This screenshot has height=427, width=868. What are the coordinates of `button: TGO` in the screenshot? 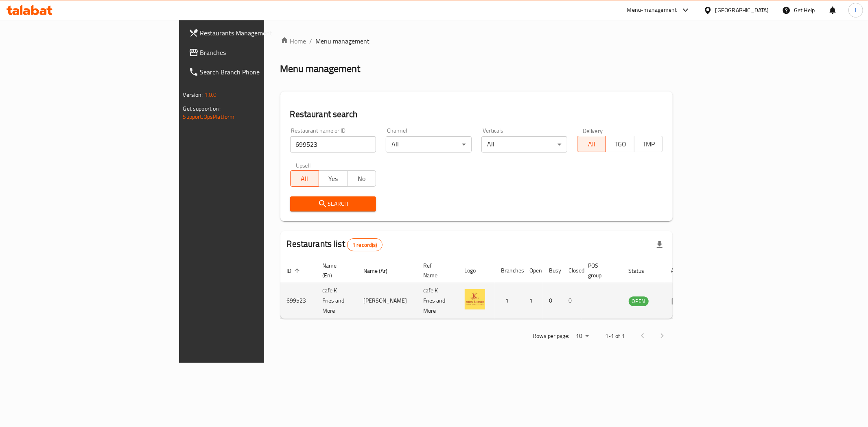 It's located at (620, 144).